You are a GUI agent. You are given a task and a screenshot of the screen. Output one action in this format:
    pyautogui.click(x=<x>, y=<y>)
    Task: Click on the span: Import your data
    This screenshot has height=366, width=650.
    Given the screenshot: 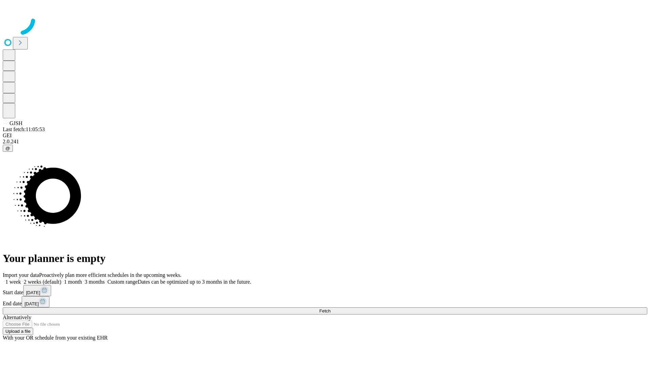 What is the action you would take?
    pyautogui.click(x=21, y=275)
    